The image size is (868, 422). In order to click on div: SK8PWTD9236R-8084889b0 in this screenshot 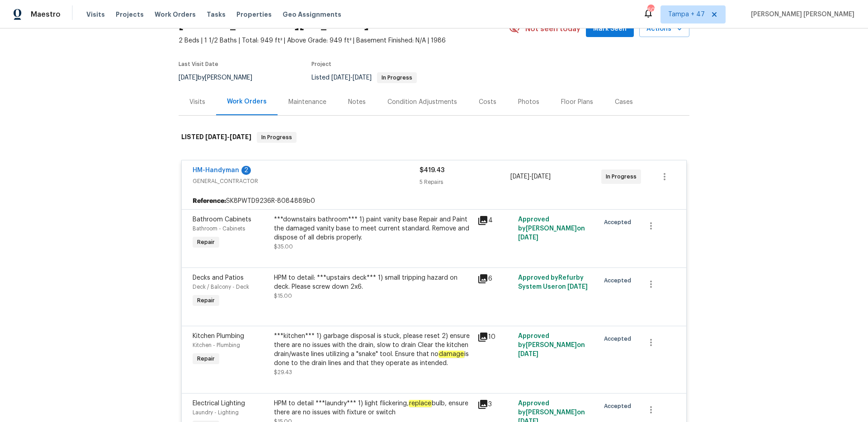, I will do `click(434, 201)`.